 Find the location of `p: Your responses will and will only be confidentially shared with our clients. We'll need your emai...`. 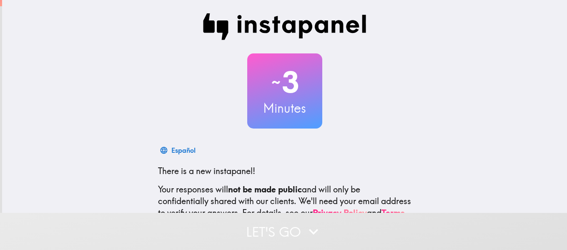

p: Your responses will and will only be confidentially shared with our clients. We'll need your emai... is located at coordinates (285, 201).